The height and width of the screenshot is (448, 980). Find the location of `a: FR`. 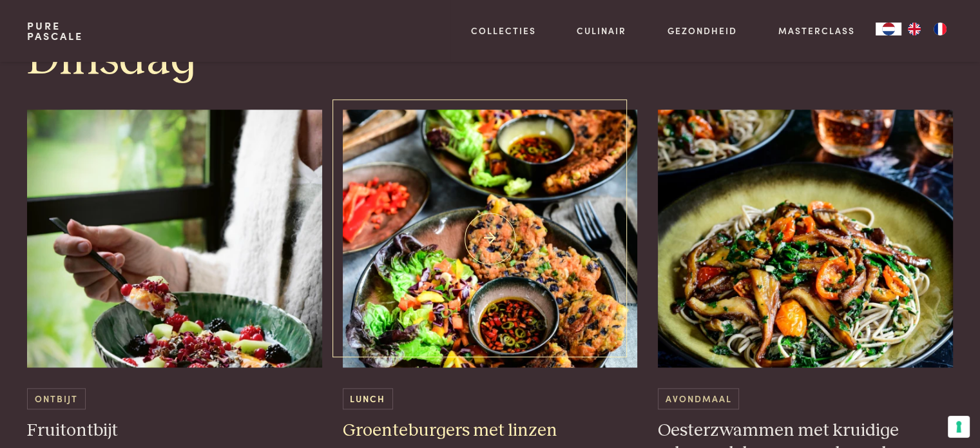

a: FR is located at coordinates (940, 29).